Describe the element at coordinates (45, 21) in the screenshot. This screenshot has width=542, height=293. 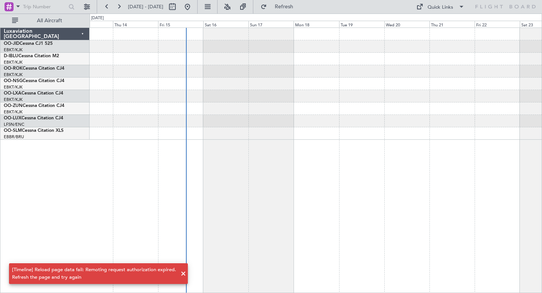
I see `button: All Aircraft` at that location.